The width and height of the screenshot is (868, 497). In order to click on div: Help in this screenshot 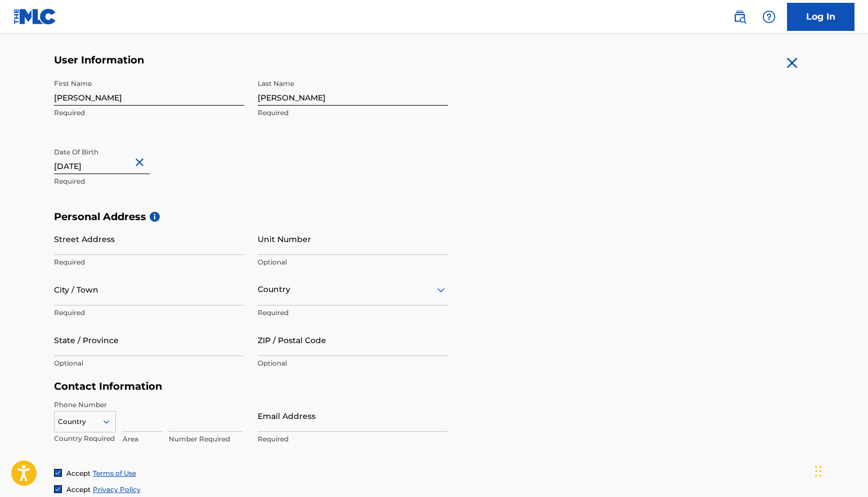, I will do `click(769, 17)`.